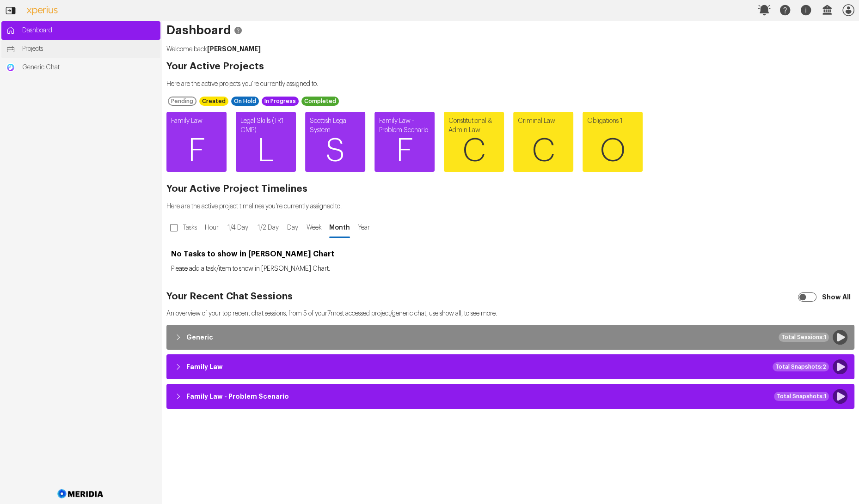  What do you see at coordinates (474, 142) in the screenshot?
I see `a: Constitutional & Admin LawC` at bounding box center [474, 142].